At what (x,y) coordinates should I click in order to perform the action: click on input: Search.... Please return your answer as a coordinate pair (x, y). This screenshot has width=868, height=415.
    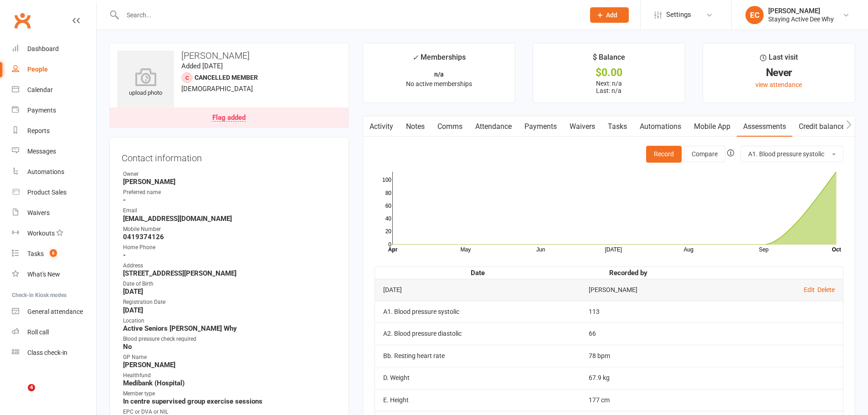
    Looking at the image, I should click on (349, 15).